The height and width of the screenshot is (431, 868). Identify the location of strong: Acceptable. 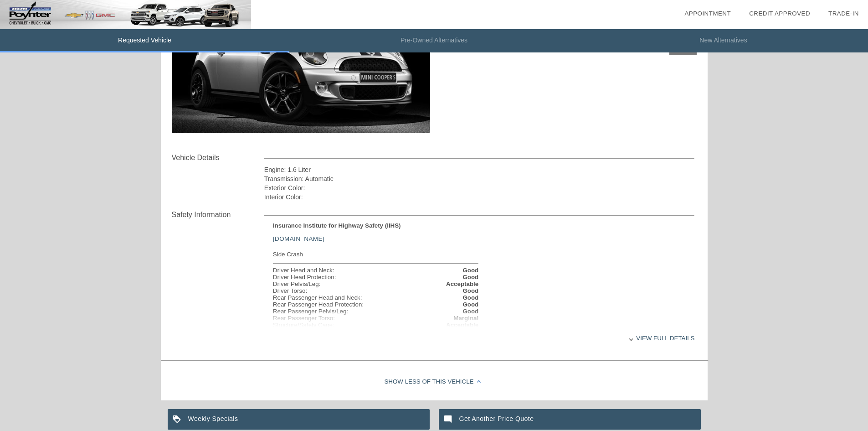
(462, 283).